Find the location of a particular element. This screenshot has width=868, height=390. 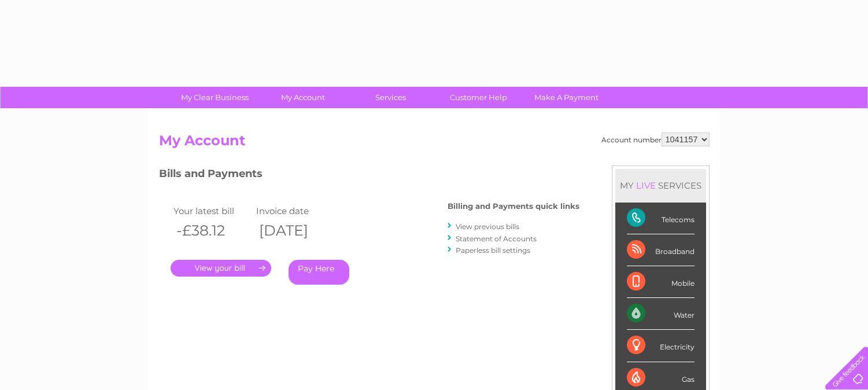

div: Mobile is located at coordinates (660, 282).